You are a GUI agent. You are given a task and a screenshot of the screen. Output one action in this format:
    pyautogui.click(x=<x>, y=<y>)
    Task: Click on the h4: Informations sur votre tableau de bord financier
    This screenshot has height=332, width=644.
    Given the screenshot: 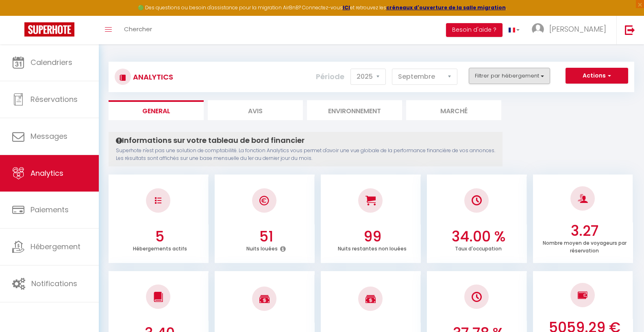 What is the action you would take?
    pyautogui.click(x=305, y=141)
    